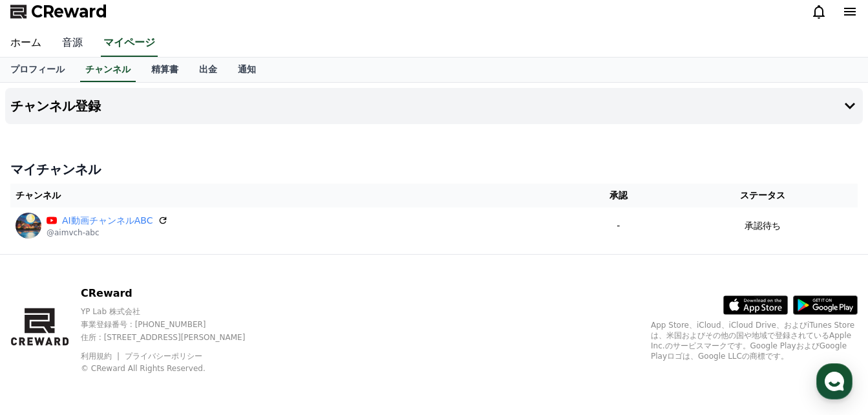 This screenshot has width=868, height=415. Describe the element at coordinates (208, 323) in the screenshot. I see `a: Settings` at that location.